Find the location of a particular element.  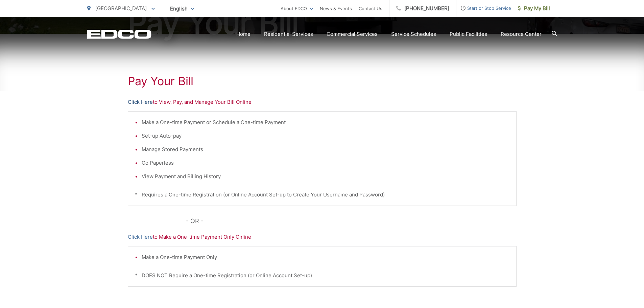

p: * DOES NOT Require a One-time Registration (or Online Account Set-up) is located at coordinates (322, 275).